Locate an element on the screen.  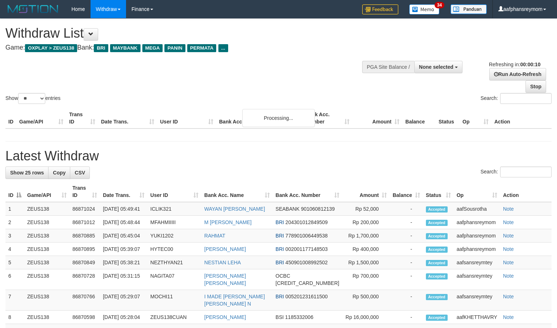
span: Refreshing in: is located at coordinates (515, 65).